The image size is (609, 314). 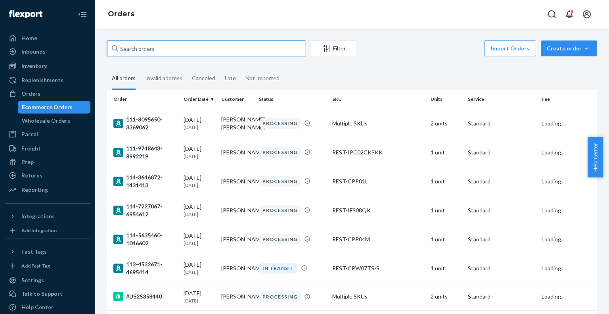 I want to click on div: Home, so click(x=29, y=38).